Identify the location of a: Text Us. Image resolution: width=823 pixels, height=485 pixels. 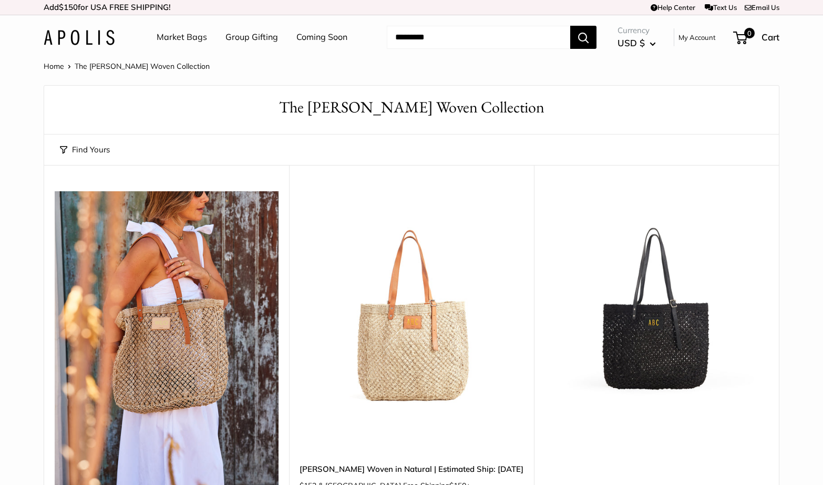
(721, 7).